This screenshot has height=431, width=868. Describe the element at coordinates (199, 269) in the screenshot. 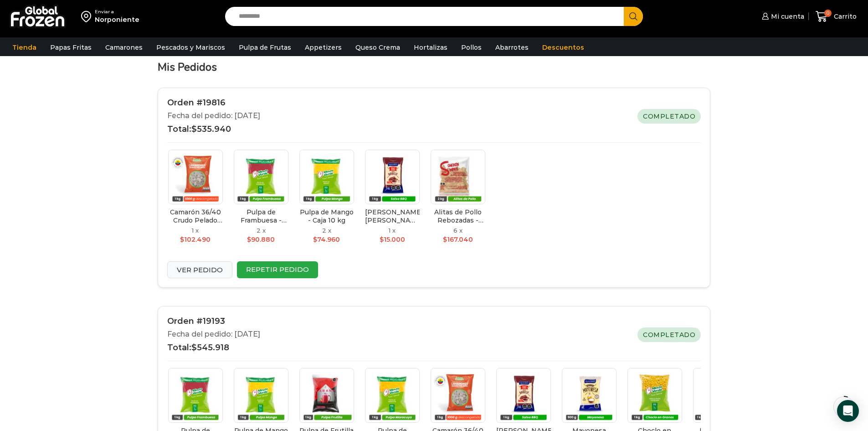

I see `a: Ver pedido` at that location.